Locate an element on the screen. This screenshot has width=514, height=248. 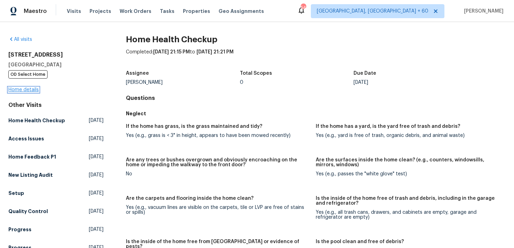
h5: Neglect is located at coordinates (316, 114).